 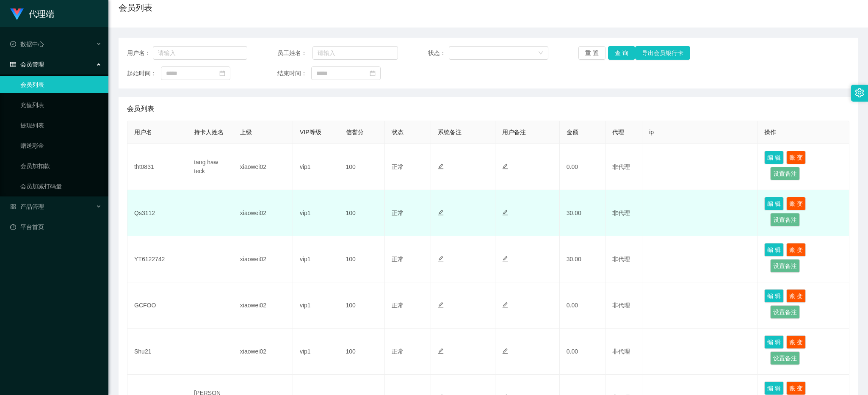 I want to click on button: 查 询, so click(x=621, y=53).